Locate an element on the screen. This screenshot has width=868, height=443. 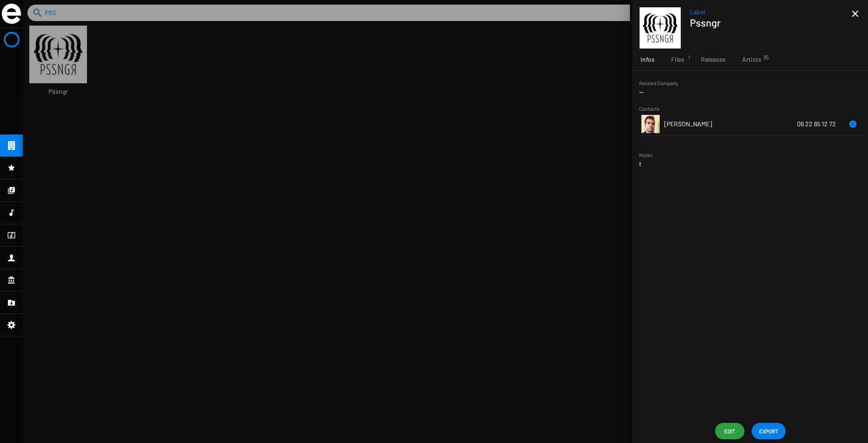
button: EXPORT is located at coordinates (769, 431).